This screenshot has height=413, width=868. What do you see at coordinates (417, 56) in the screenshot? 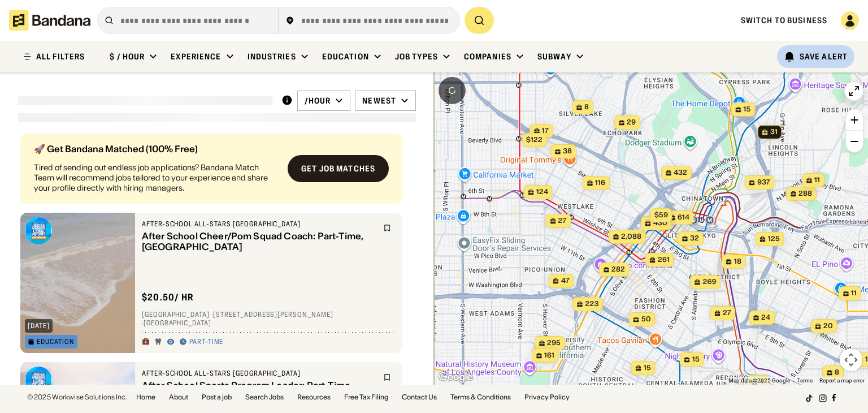
I see `div: Job Types` at bounding box center [417, 56].